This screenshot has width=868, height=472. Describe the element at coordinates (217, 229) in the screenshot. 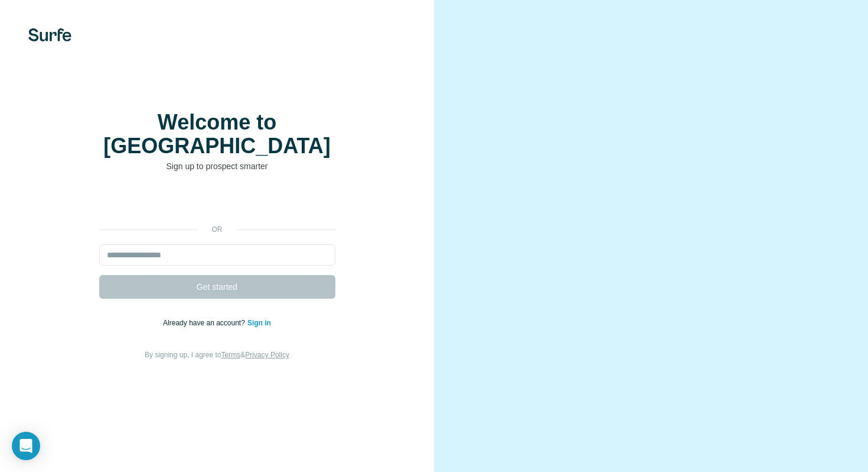

I see `p: or` at that location.